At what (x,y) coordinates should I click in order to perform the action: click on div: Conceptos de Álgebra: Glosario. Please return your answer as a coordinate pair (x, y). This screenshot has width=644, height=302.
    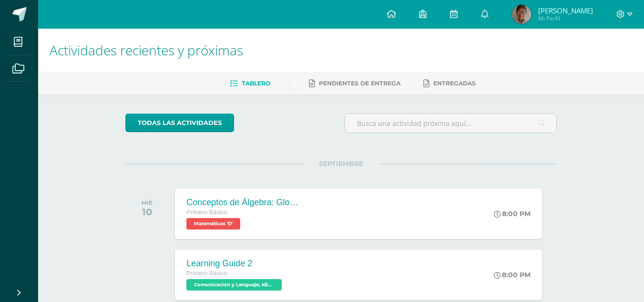
    Looking at the image, I should click on (243, 202).